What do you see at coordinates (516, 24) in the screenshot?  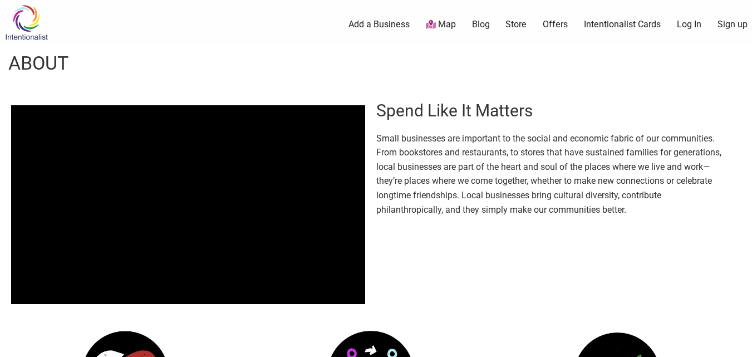 I see `a: Store` at bounding box center [516, 24].